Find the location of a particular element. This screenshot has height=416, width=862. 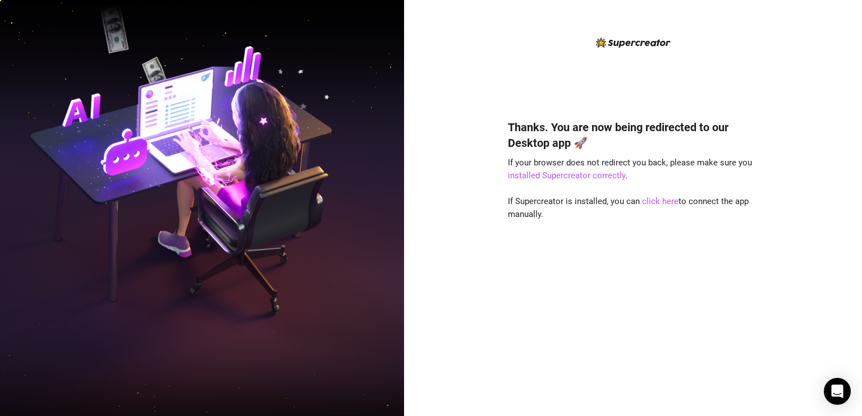

span: If Supercreator is installed, you can to connect the app manually. is located at coordinates (628, 208).